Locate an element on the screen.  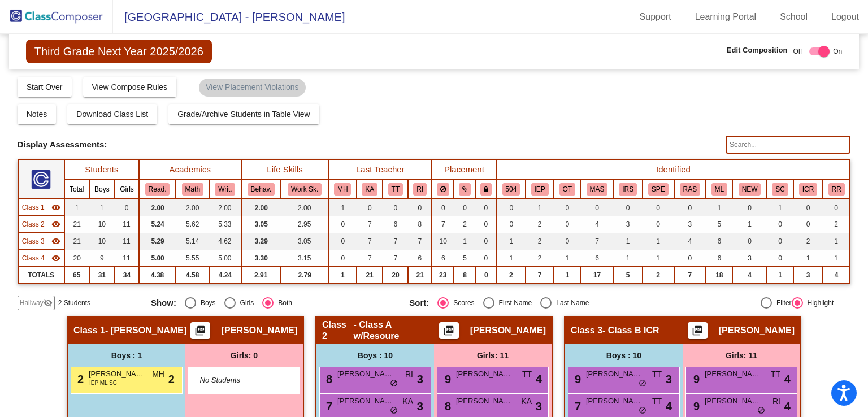
th: Tanya Tozzi is located at coordinates (395, 189).